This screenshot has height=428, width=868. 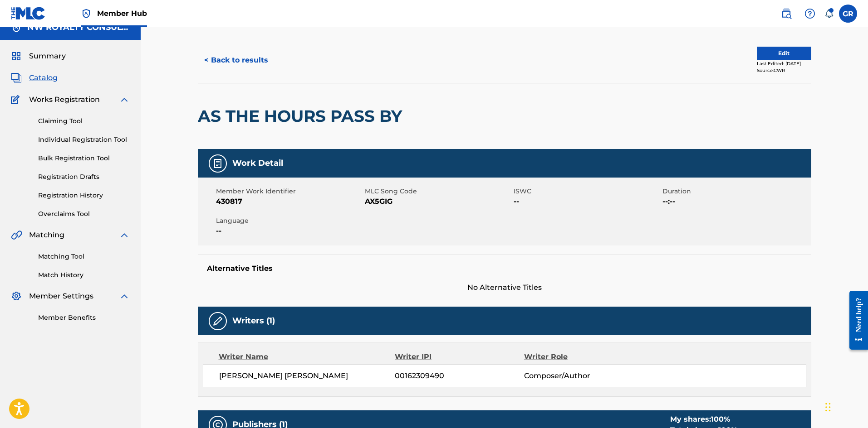 What do you see at coordinates (845, 407) in the screenshot?
I see `div: Chat Widget` at bounding box center [845, 407].